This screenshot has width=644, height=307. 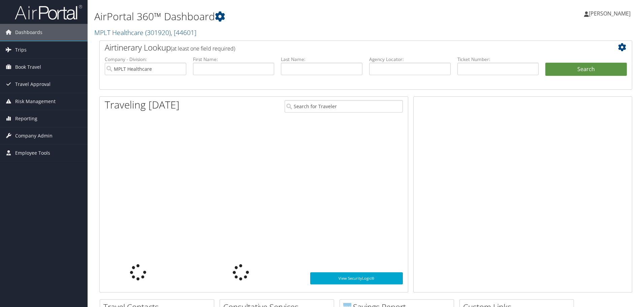 What do you see at coordinates (146, 59) in the screenshot?
I see `label: Company - Division:` at bounding box center [146, 59].